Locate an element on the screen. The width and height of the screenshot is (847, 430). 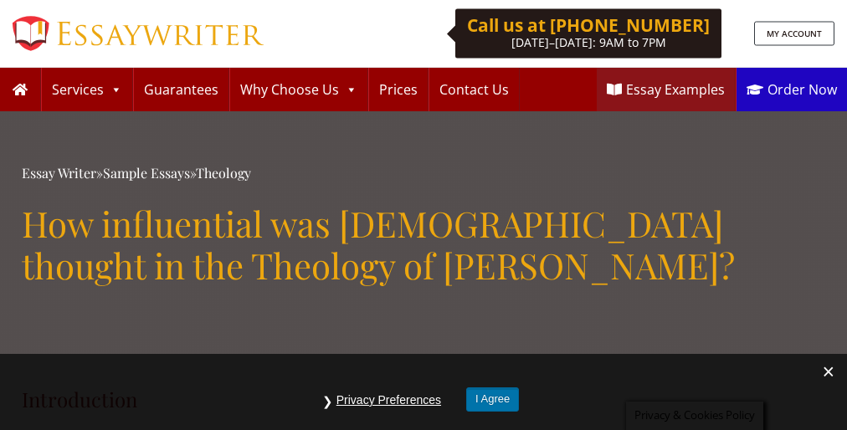
button: I Agree is located at coordinates (492, 399).